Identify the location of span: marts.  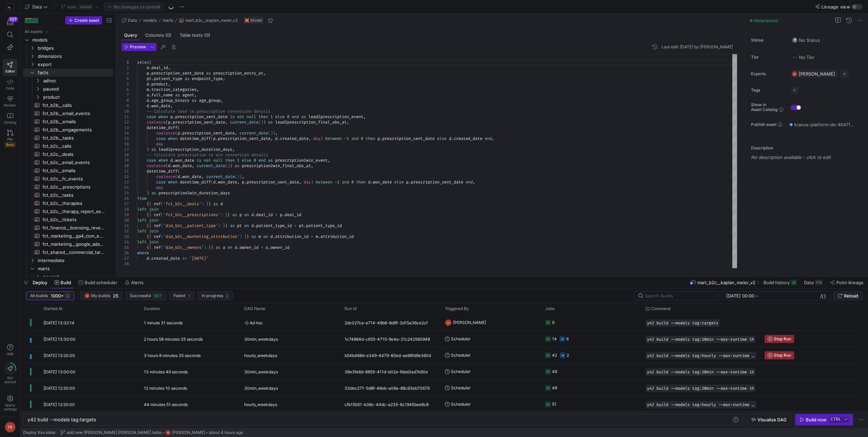
(168, 20).